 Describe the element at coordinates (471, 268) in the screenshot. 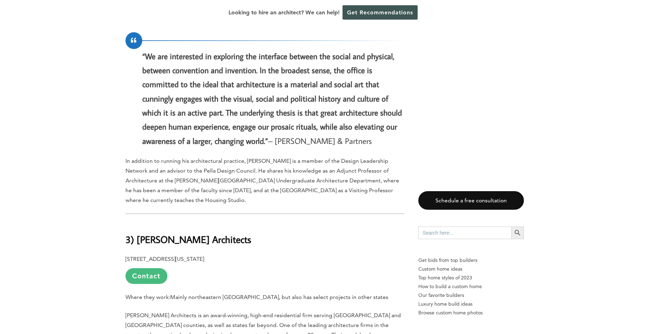

I see `p: Custom home ideas` at that location.